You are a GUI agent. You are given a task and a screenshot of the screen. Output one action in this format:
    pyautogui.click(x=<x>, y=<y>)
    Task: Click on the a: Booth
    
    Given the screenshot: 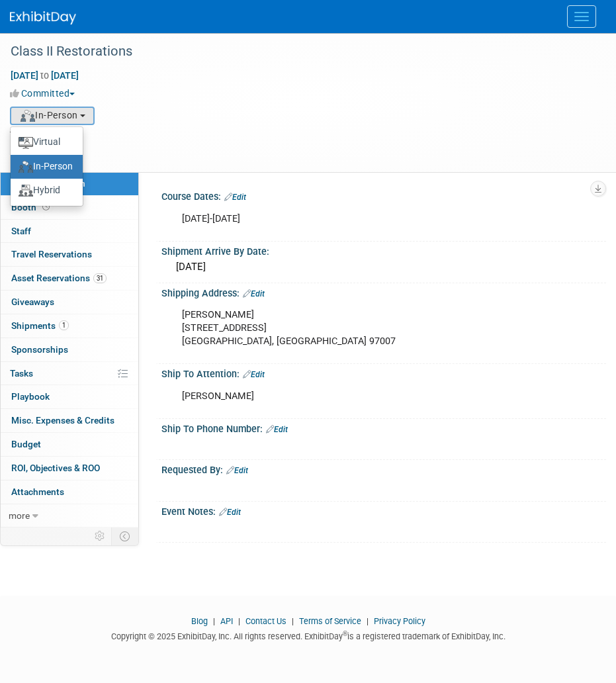 What is the action you would take?
    pyautogui.click(x=70, y=207)
    